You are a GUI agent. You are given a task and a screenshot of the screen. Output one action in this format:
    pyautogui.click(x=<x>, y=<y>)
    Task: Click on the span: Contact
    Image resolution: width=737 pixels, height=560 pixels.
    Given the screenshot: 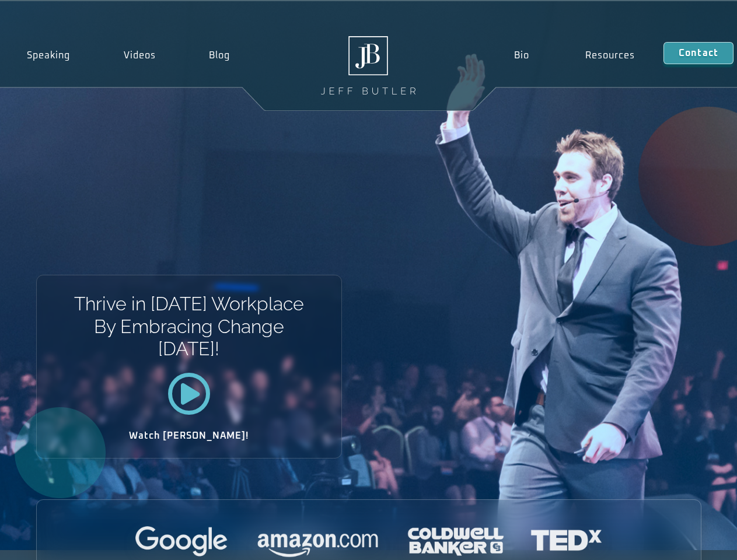 What is the action you would take?
    pyautogui.click(x=698, y=53)
    